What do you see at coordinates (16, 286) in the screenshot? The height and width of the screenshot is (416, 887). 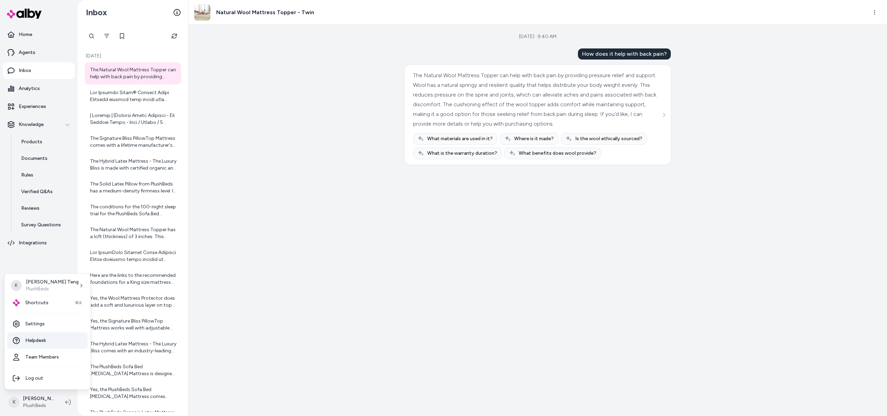 I see `span: K` at bounding box center [16, 286].